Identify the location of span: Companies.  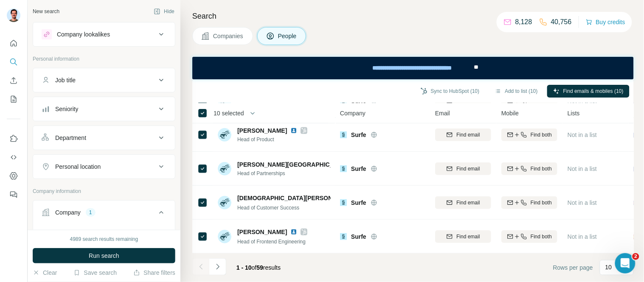
(229, 36).